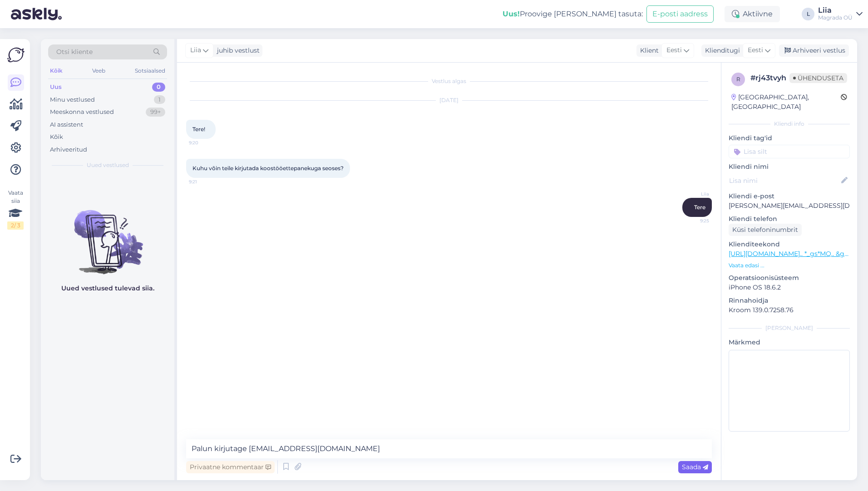  I want to click on p: Vaata edasi ..., so click(789, 266).